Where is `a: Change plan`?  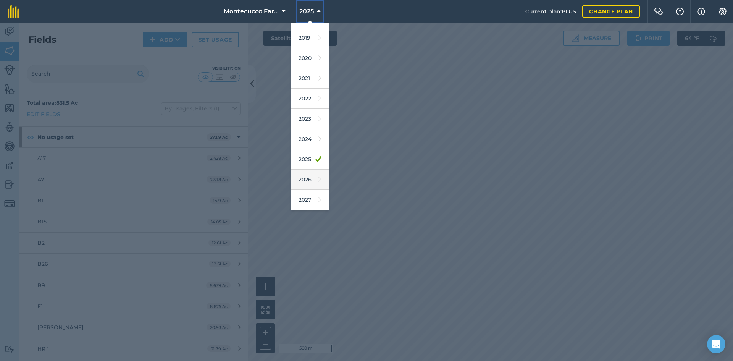
a: Change plan is located at coordinates (611, 11).